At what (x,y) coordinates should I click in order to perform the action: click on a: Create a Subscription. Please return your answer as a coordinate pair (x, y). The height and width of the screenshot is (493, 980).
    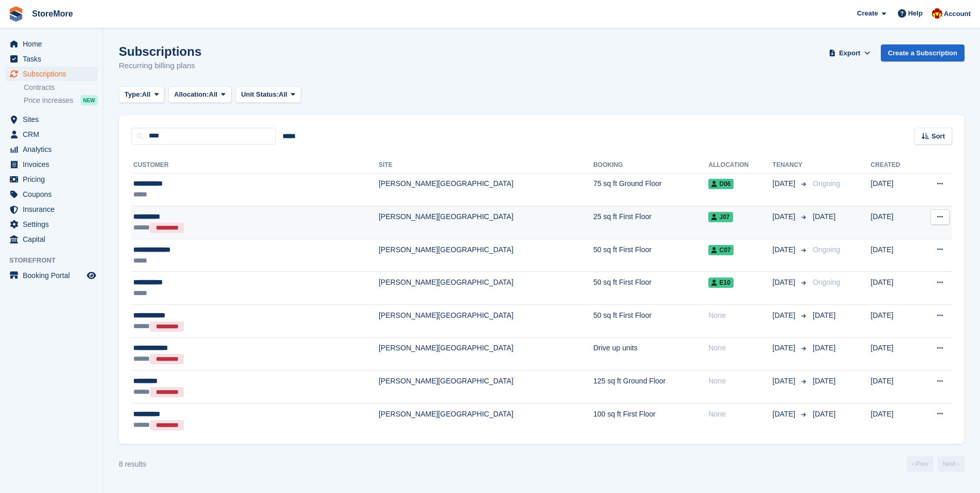
    Looking at the image, I should click on (923, 53).